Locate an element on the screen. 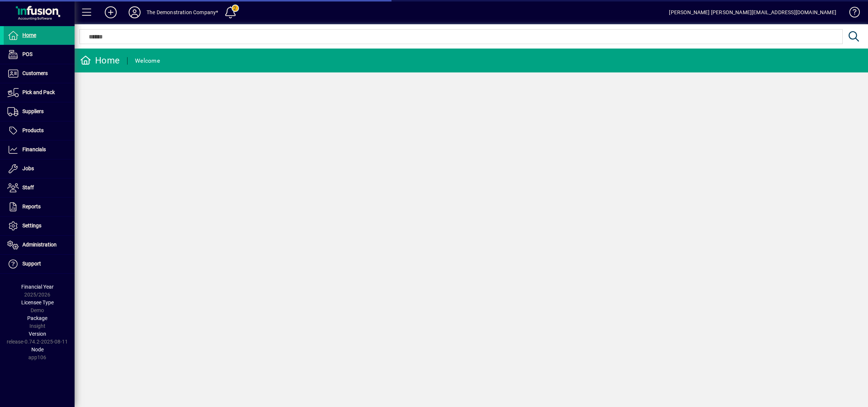 This screenshot has width=868, height=407. span: Version is located at coordinates (37, 334).